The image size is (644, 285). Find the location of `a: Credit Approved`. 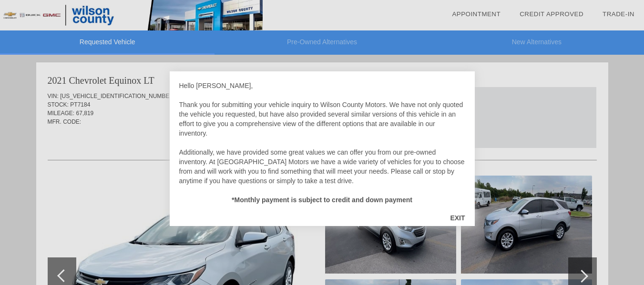

a: Credit Approved is located at coordinates (552, 13).